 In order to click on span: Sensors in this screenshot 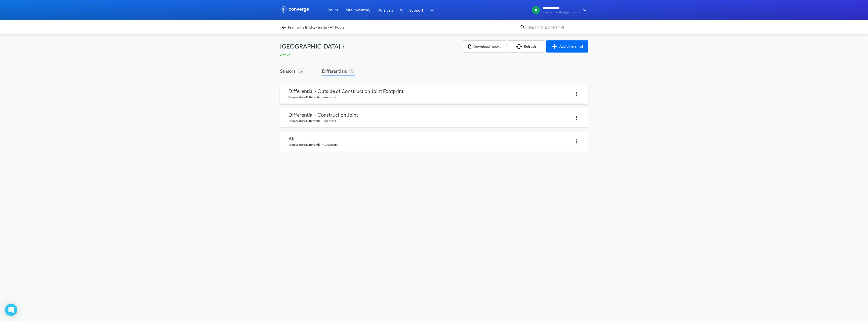, I will do `click(289, 71)`.